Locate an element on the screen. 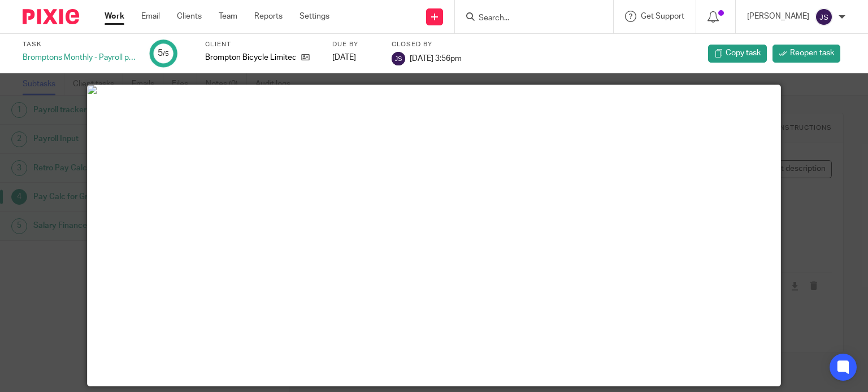  label: Task is located at coordinates (79, 45).